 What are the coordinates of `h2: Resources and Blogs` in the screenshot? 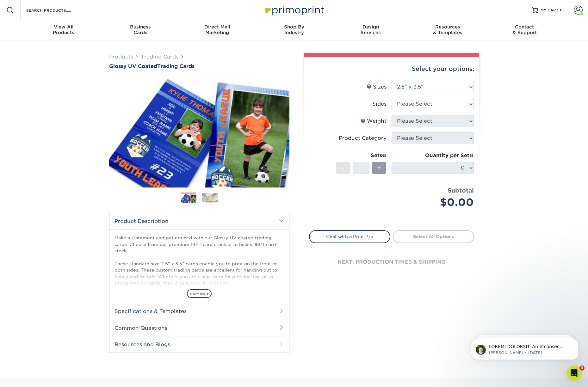 It's located at (199, 344).